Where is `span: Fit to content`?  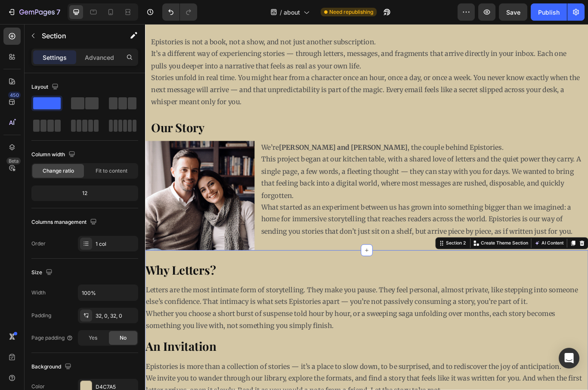
span: Fit to content is located at coordinates (111, 171).